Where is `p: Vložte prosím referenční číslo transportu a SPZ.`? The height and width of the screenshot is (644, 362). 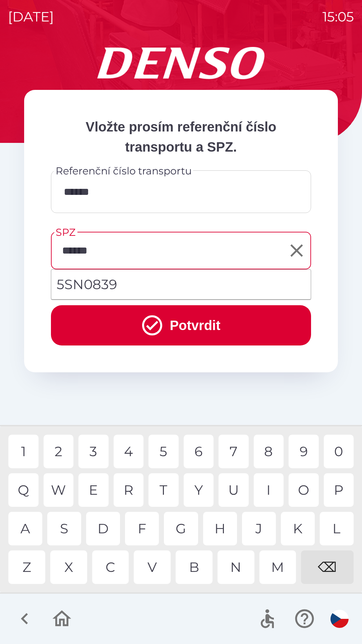 p: Vložte prosím referenční číslo transportu a SPZ. is located at coordinates (181, 137).